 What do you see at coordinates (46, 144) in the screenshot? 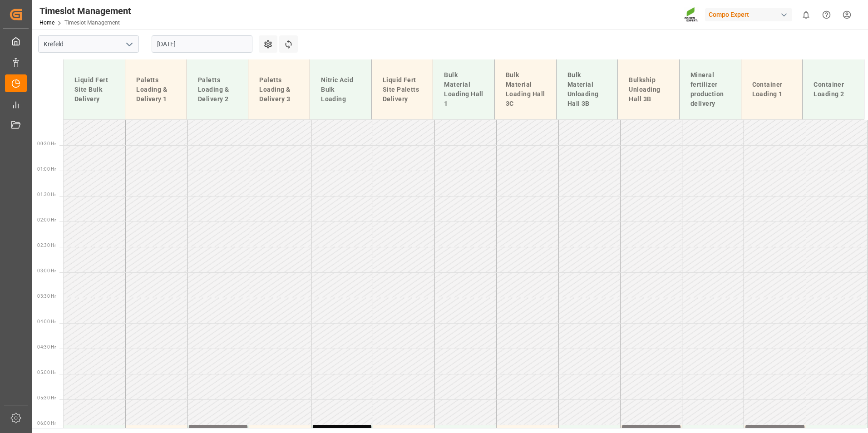
I see `span: 00:30 Hr` at bounding box center [46, 144].